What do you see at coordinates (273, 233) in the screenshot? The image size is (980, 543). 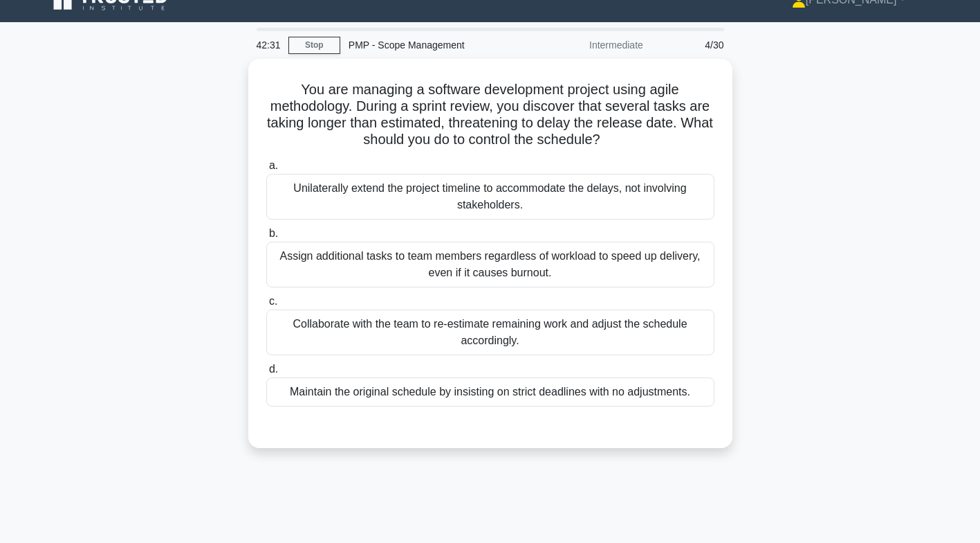 I see `span: b.` at bounding box center [273, 233].